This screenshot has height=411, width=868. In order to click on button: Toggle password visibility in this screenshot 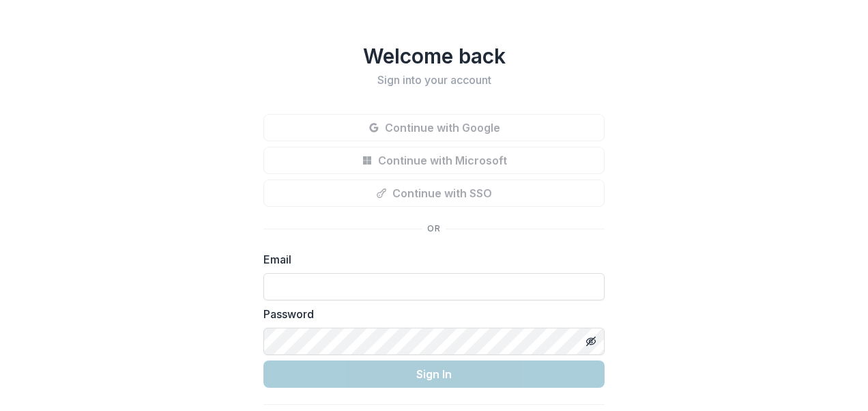, I will do `click(590, 341)`.